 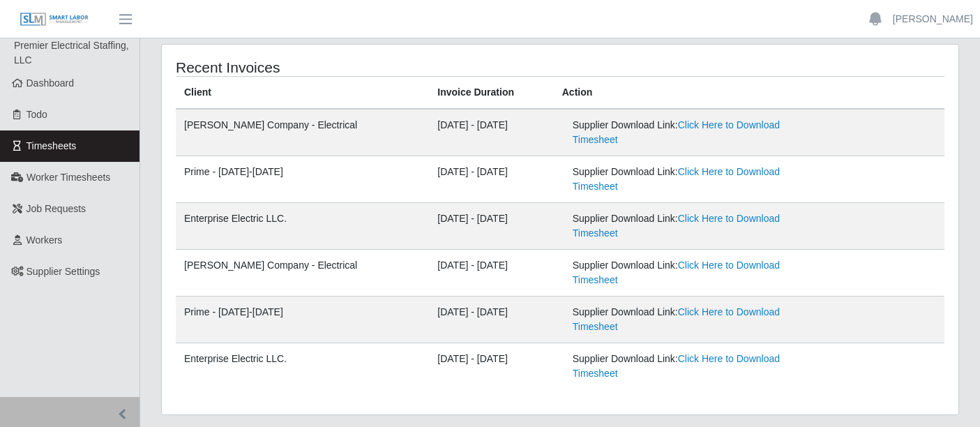 What do you see at coordinates (37, 114) in the screenshot?
I see `span: Todo` at bounding box center [37, 114].